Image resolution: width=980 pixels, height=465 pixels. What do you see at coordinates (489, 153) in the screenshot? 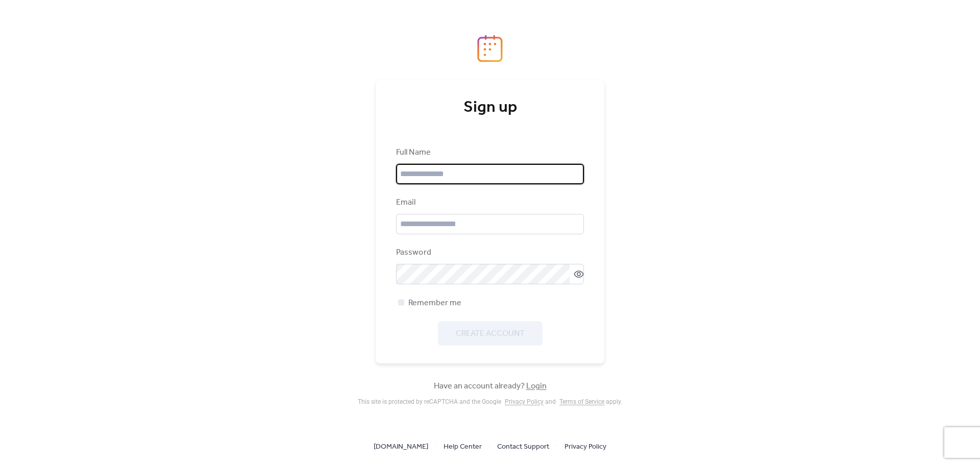
I see `div: Full Name` at bounding box center [489, 153].